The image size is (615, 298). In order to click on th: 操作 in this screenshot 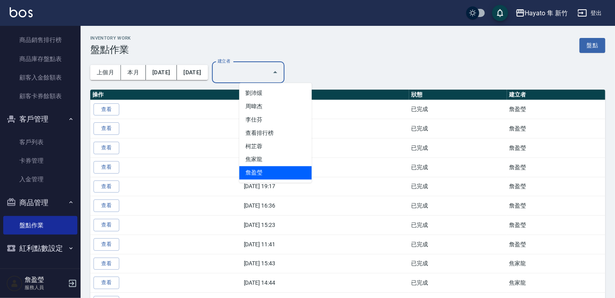, I will do `click(166, 95)`.